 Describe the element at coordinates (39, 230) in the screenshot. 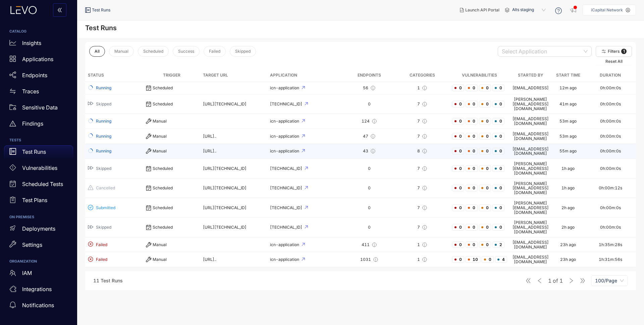

I see `a: Deployments` at that location.